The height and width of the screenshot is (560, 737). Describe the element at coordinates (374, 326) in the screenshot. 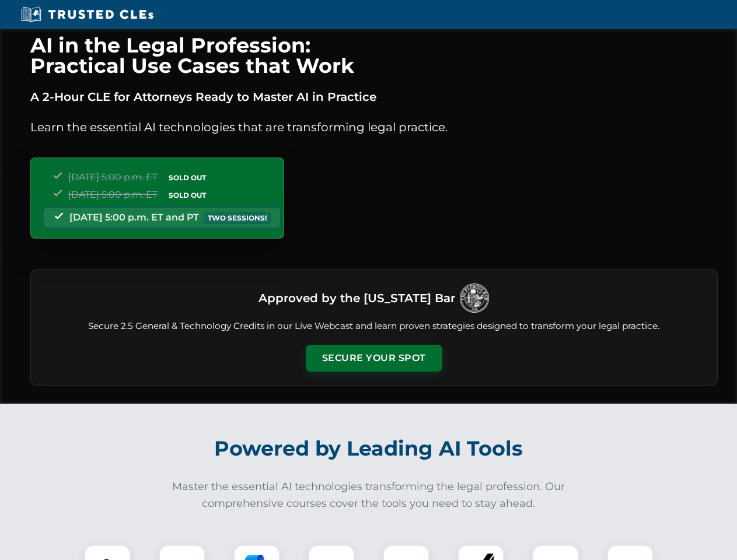

I see `p: Secure 2.5 General & Technology Credits in our Live Webcast and learn proven strategies designed ...` at that location.